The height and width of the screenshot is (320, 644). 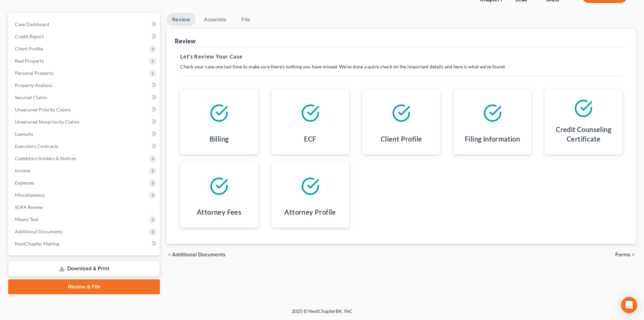 I want to click on p: Check your case one last time to make sure there's nothing you have missed. We've done a quick ch..., so click(x=401, y=66).